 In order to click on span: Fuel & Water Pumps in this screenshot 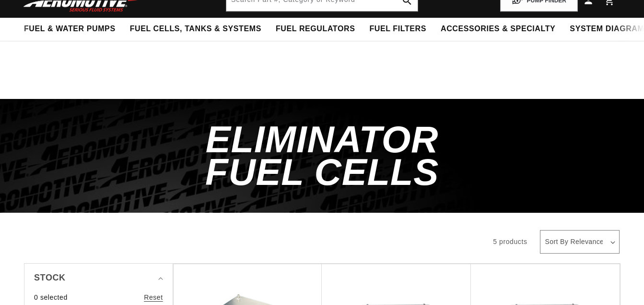, I will do `click(70, 29)`.